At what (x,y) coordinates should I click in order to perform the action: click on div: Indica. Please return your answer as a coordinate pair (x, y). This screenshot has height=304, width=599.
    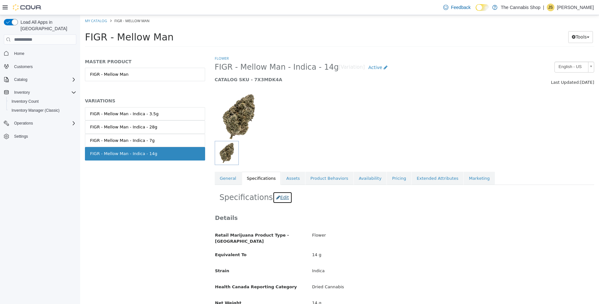
    Looking at the image, I should click on (373, 256).